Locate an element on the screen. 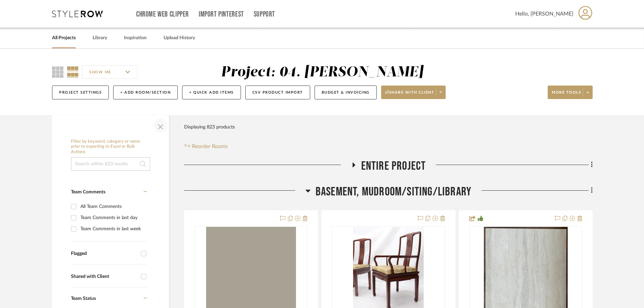  button: + Quick Add Items is located at coordinates (212, 93).